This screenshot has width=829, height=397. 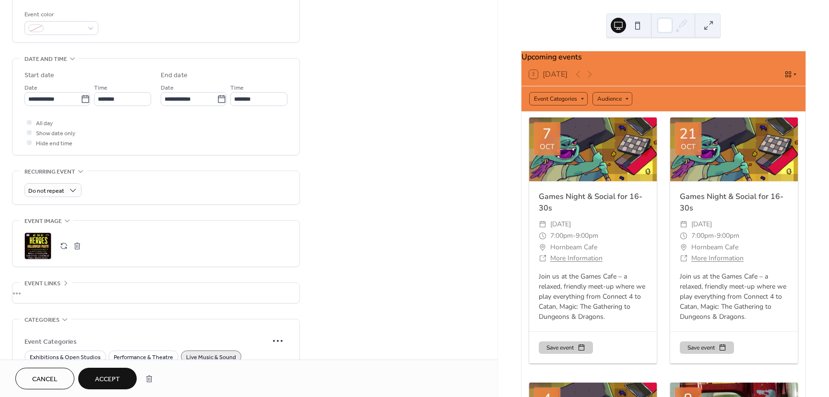 I want to click on span: Exhibitions & Open Studios, so click(x=65, y=357).